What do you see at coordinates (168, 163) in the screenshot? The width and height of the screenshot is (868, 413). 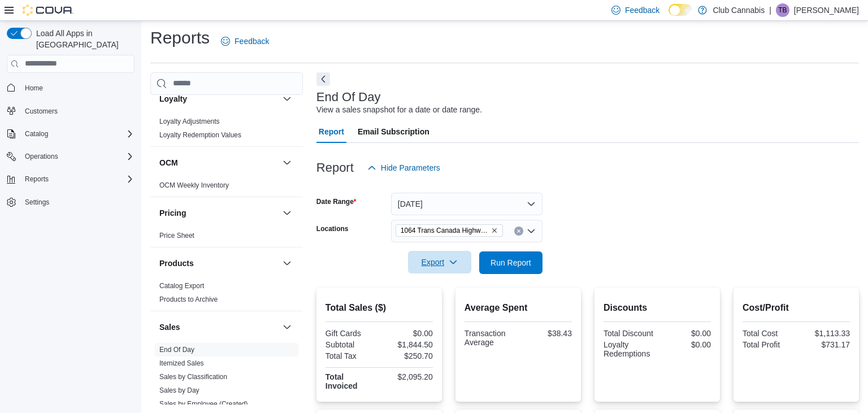 I see `h3: OCM` at bounding box center [168, 163].